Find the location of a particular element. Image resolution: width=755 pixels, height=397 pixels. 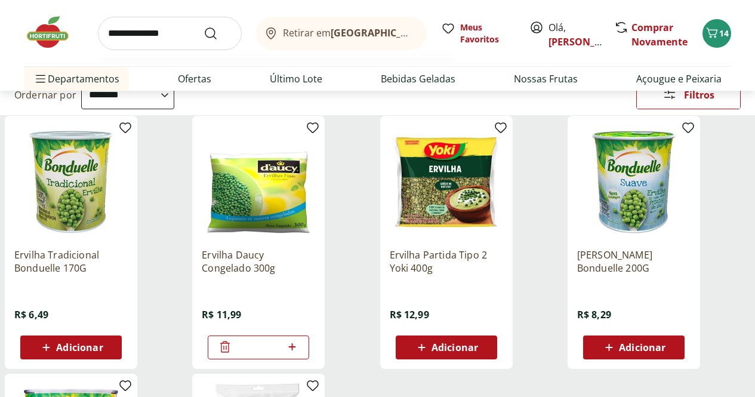

img: Ervilha Suave Bonduelle 200G is located at coordinates (633, 182).